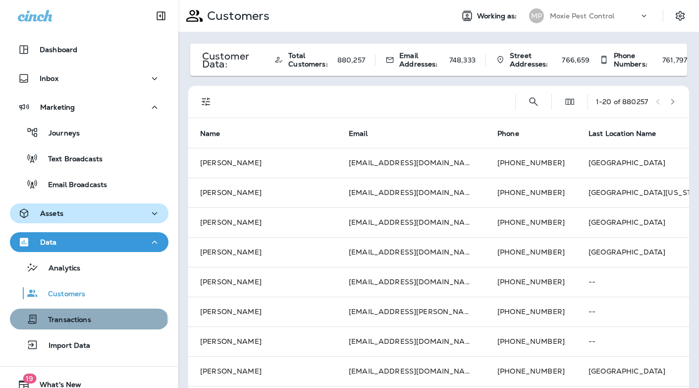 This screenshot has height=388, width=699. What do you see at coordinates (58, 50) in the screenshot?
I see `p: Dashboard` at bounding box center [58, 50].